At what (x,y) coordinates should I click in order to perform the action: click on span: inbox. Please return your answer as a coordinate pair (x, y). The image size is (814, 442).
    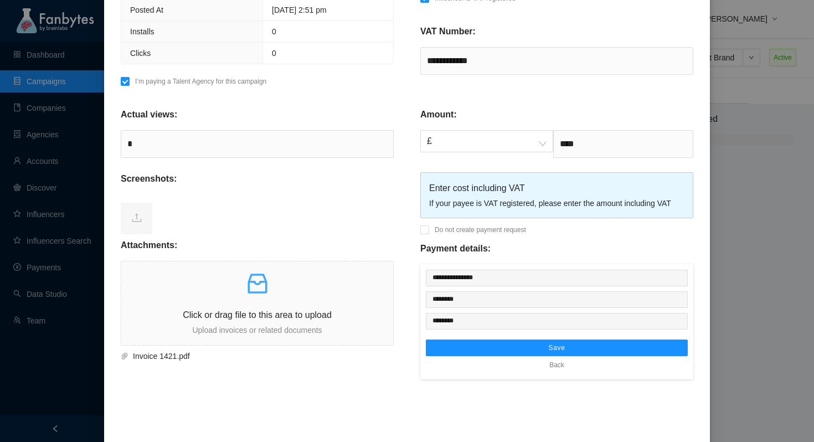
    Looking at the image, I should click on (257, 284).